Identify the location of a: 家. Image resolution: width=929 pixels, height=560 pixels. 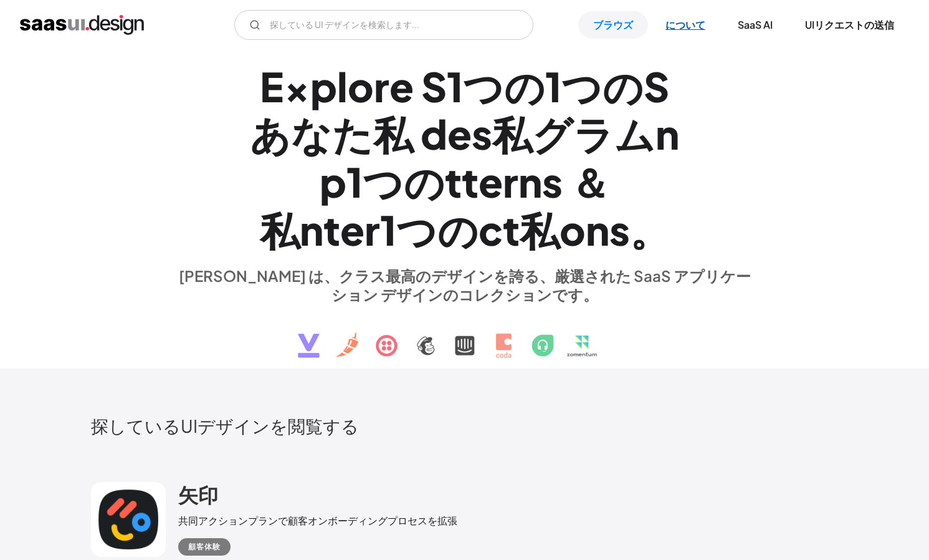
(81, 25).